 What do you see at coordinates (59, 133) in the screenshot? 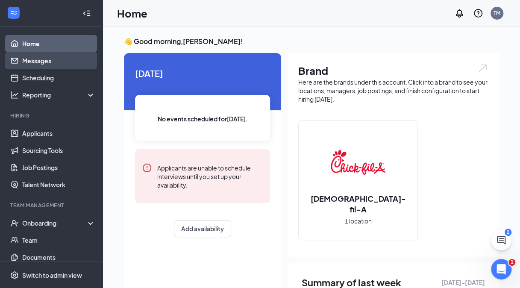
I see `a: Applicants` at bounding box center [59, 133].